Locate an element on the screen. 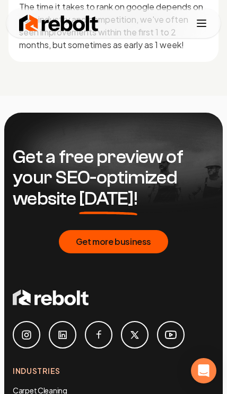 This screenshot has width=227, height=394. img: Rebolt Logo is located at coordinates (59, 23).